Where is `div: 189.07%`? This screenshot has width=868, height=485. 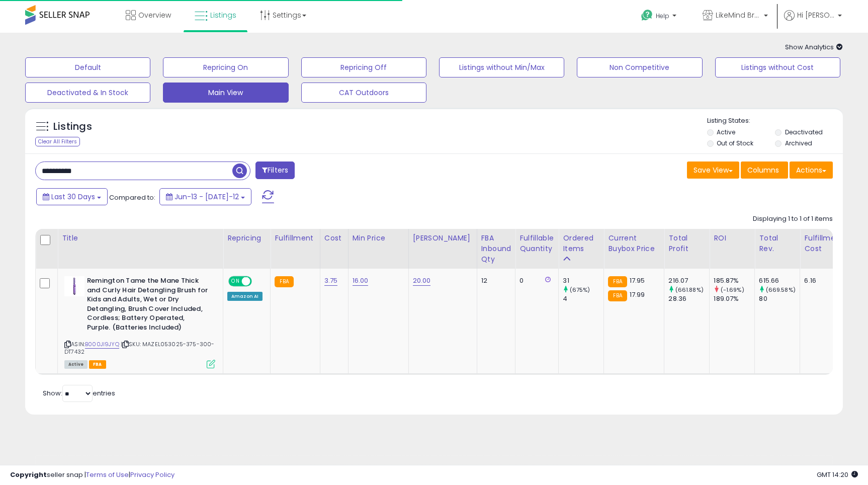
div: 189.07% is located at coordinates (734, 299).